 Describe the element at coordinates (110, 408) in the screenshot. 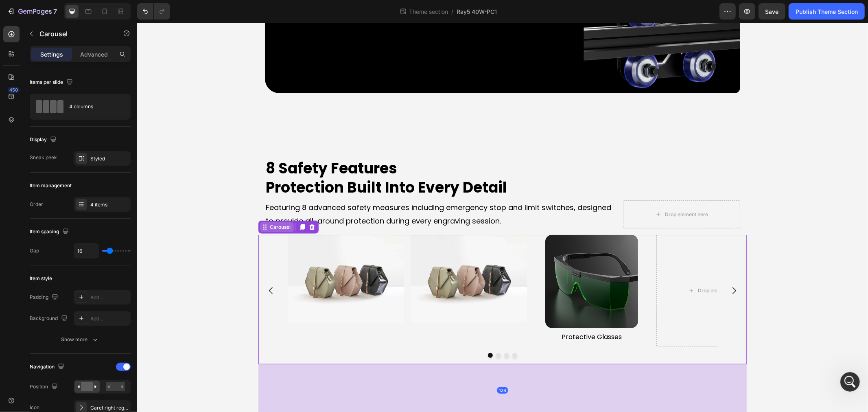

I see `div: Caret right regular` at that location.